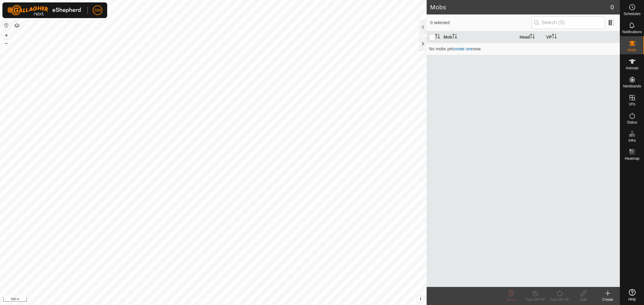  What do you see at coordinates (530, 37) in the screenshot?
I see `th: Head` at bounding box center [530, 37].